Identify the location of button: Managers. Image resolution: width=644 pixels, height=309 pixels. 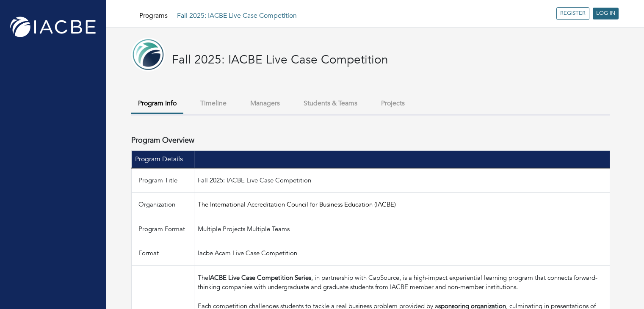
(265, 103).